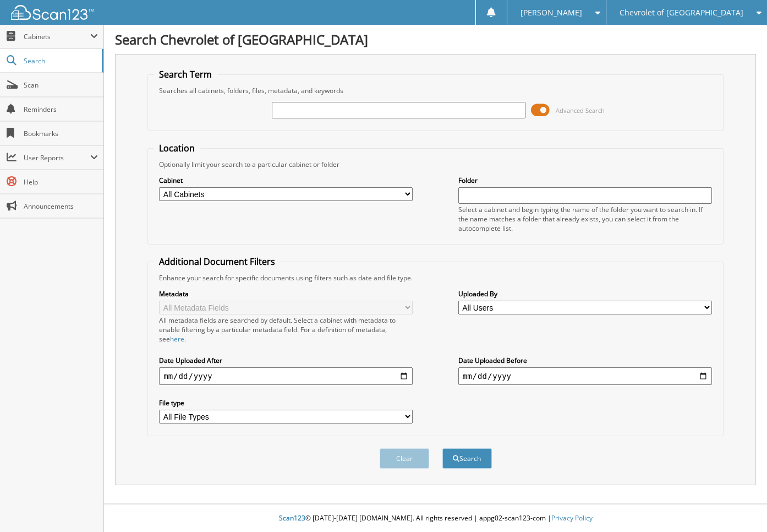 This screenshot has height=532, width=767. Describe the element at coordinates (57, 157) in the screenshot. I see `span: User Reports` at that location.